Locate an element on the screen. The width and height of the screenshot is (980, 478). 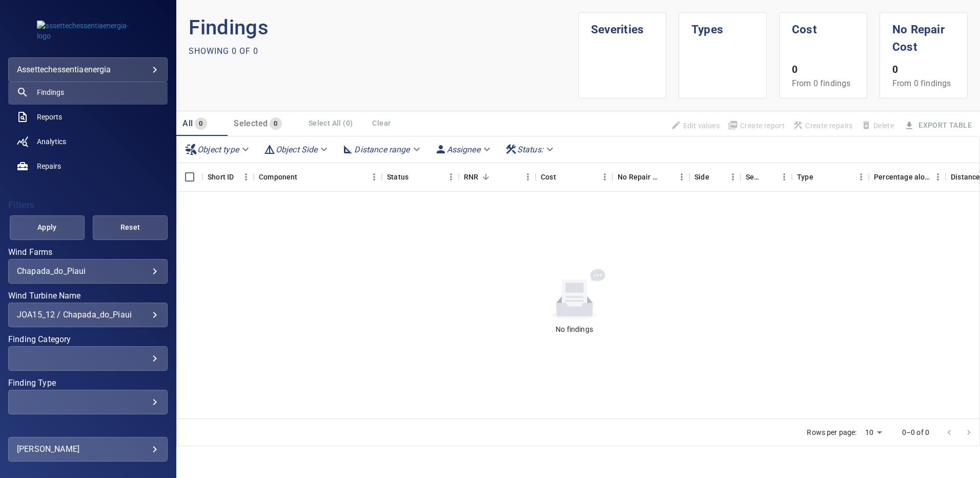
div: The base labour and equipment costs to repair the finding. Does not include the loss of productio... is located at coordinates (548, 177).